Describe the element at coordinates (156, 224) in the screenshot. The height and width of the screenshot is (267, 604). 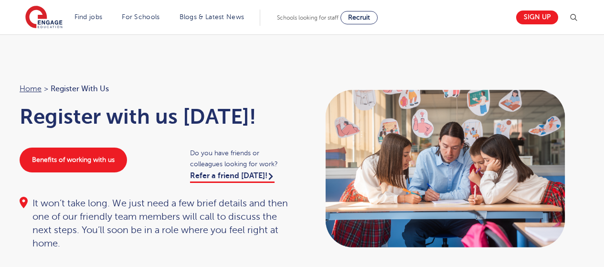
I see `div: It won’t take long. We just need a few brief details and then one of our friendly team members wi...` at that location.